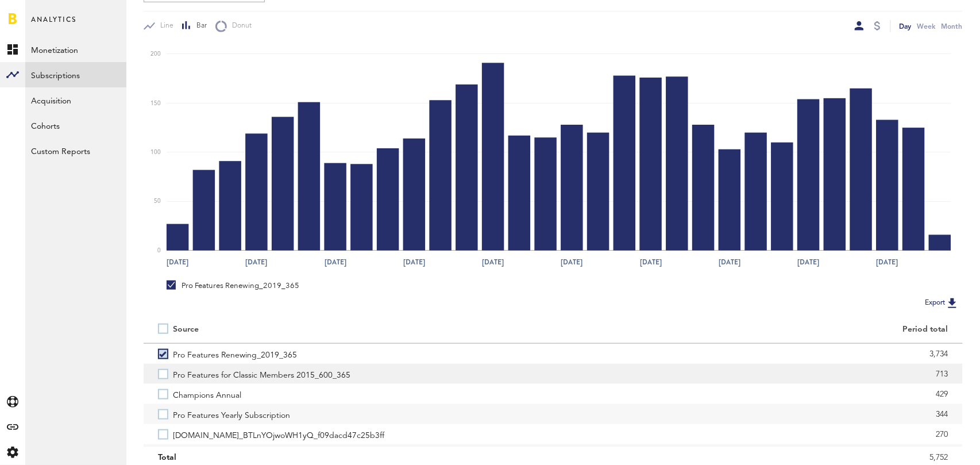  I want to click on text: 50, so click(157, 202).